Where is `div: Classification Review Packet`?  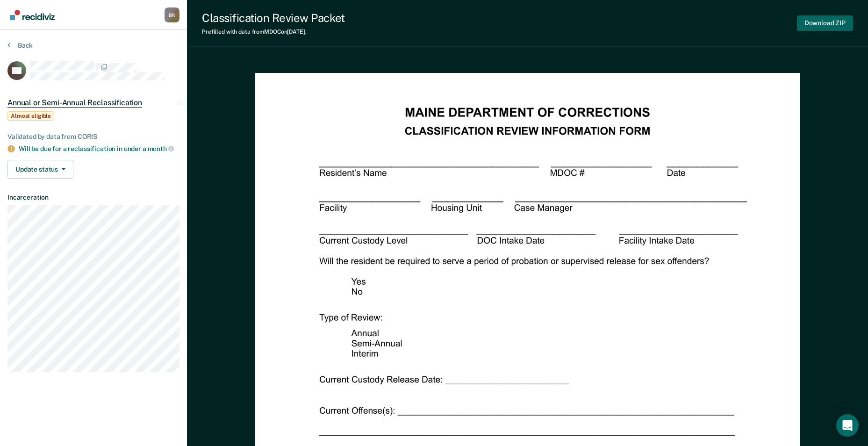
div: Classification Review Packet is located at coordinates (273, 18).